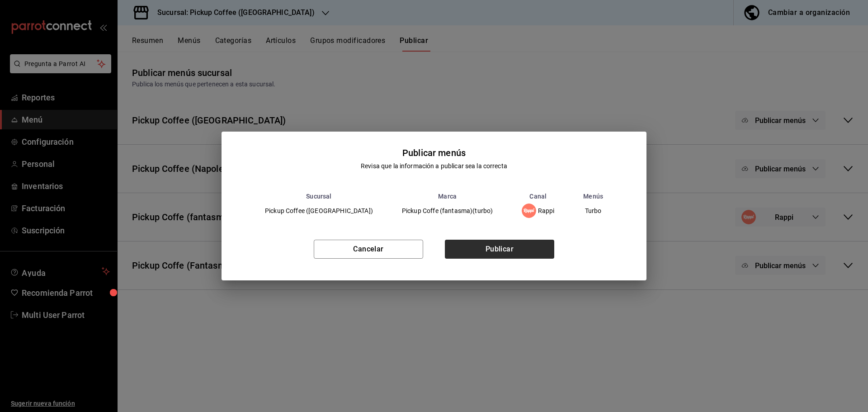 The height and width of the screenshot is (412, 868). I want to click on button: Cancelar, so click(368, 249).